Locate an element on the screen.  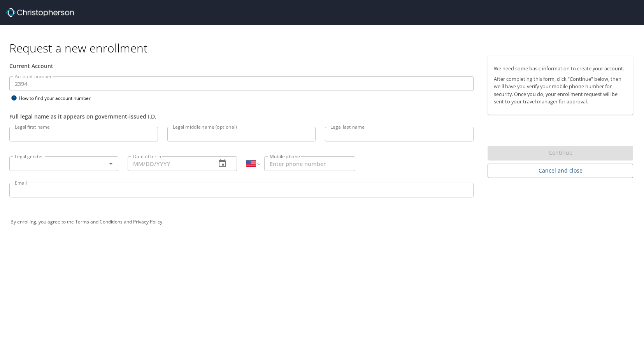
div: Current Account is located at coordinates (241, 66).